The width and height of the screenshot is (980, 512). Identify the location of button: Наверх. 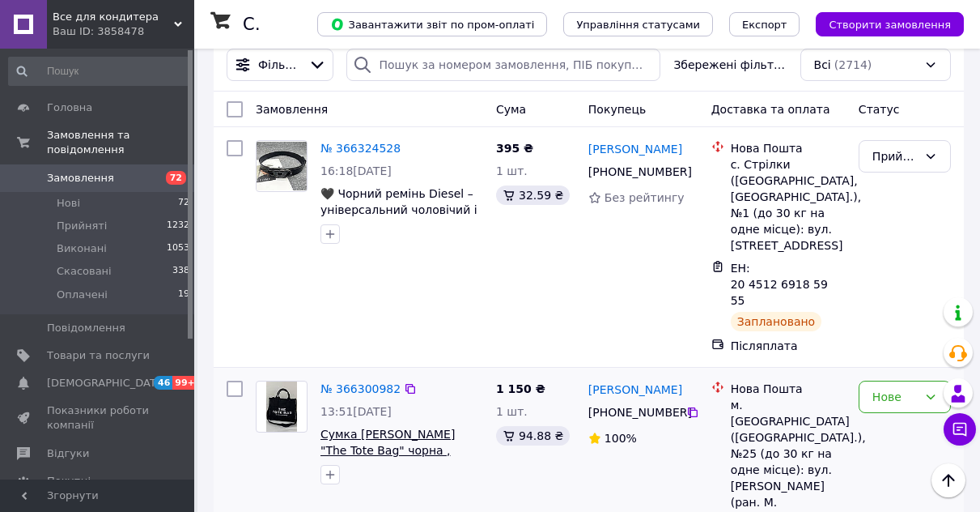
(949, 481).